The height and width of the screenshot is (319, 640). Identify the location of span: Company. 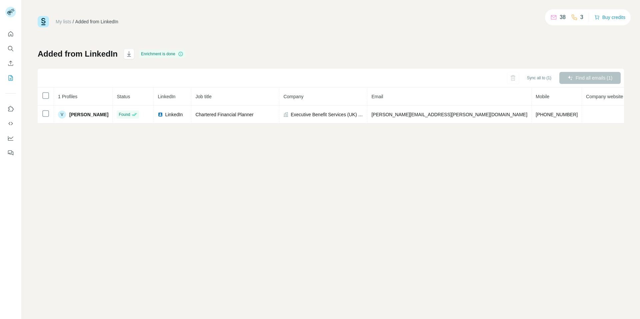
(293, 97).